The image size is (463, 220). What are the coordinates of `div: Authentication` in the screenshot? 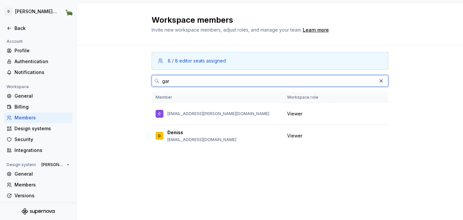 It's located at (42, 62).